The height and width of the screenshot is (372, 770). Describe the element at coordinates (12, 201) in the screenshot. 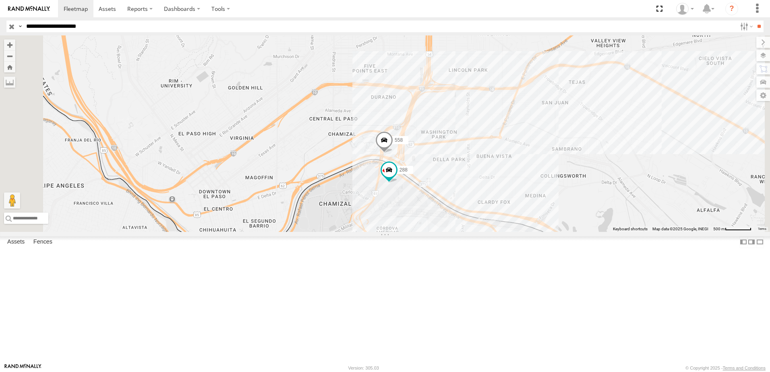

I see `button: Drag Pegman onto the map to open Street View` at that location.